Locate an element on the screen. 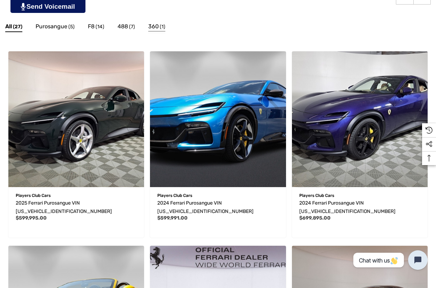  a: Button Go To Sub Category 488 is located at coordinates (126, 28).